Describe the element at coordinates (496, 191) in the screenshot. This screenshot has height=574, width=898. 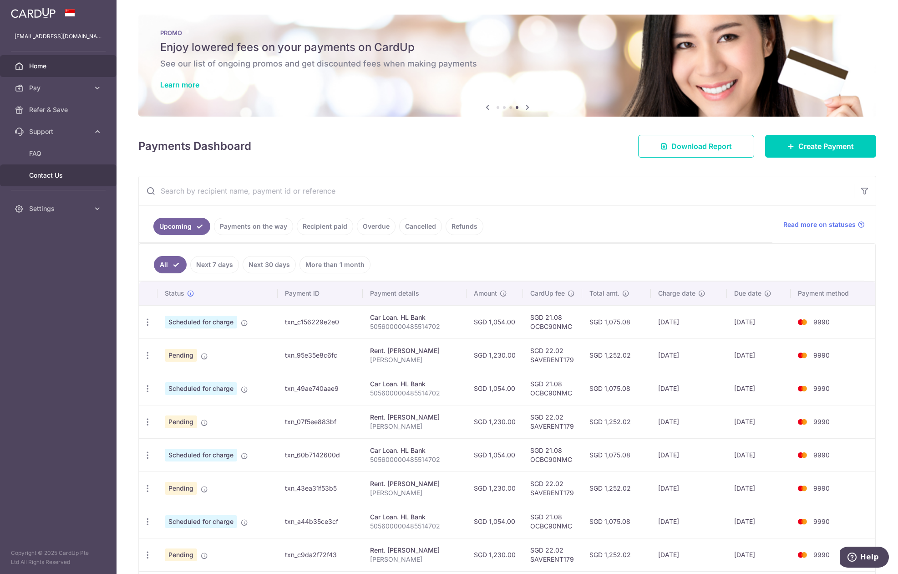
I see `input: Search by recipient name, payment id or reference` at that location.